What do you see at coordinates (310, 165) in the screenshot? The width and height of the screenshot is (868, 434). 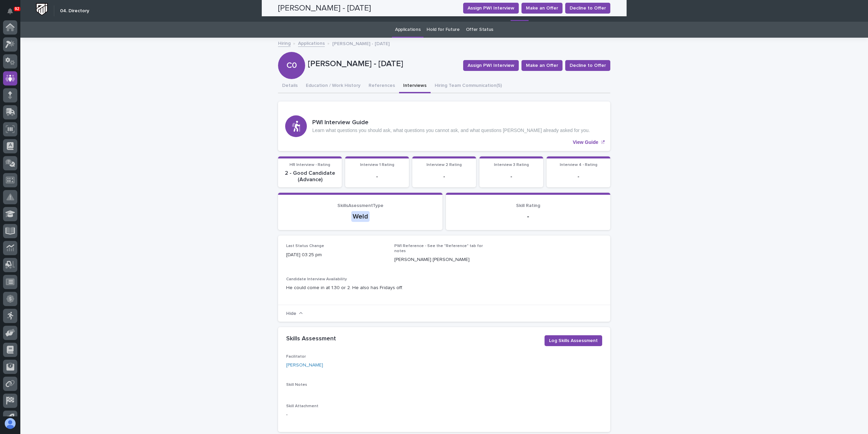 I see `span: HR Interview - Rating` at bounding box center [310, 165].